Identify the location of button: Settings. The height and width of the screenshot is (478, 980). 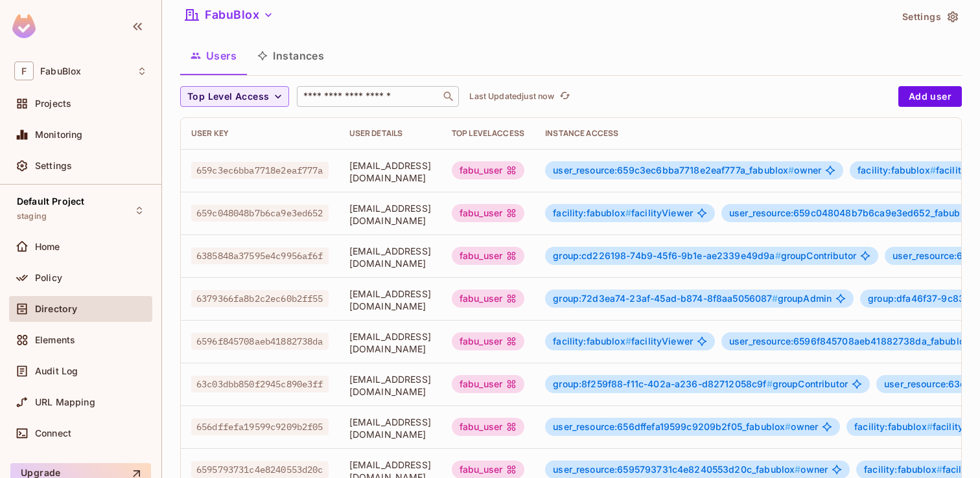
(930, 16).